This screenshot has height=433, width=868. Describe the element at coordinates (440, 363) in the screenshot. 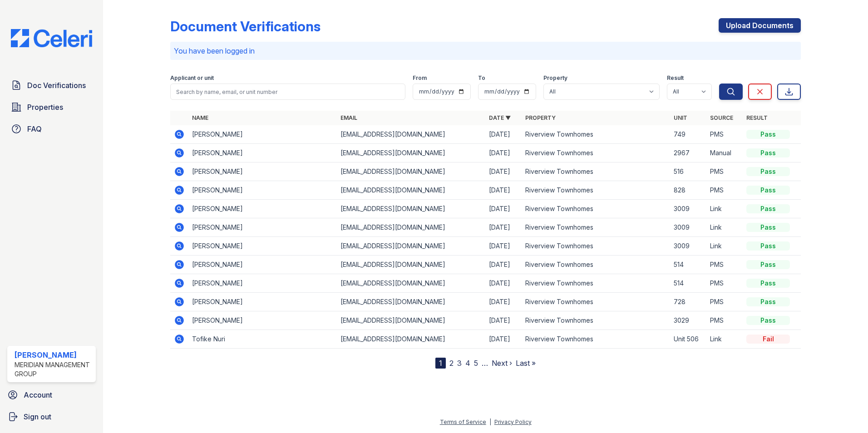

I see `div: 1` at that location.